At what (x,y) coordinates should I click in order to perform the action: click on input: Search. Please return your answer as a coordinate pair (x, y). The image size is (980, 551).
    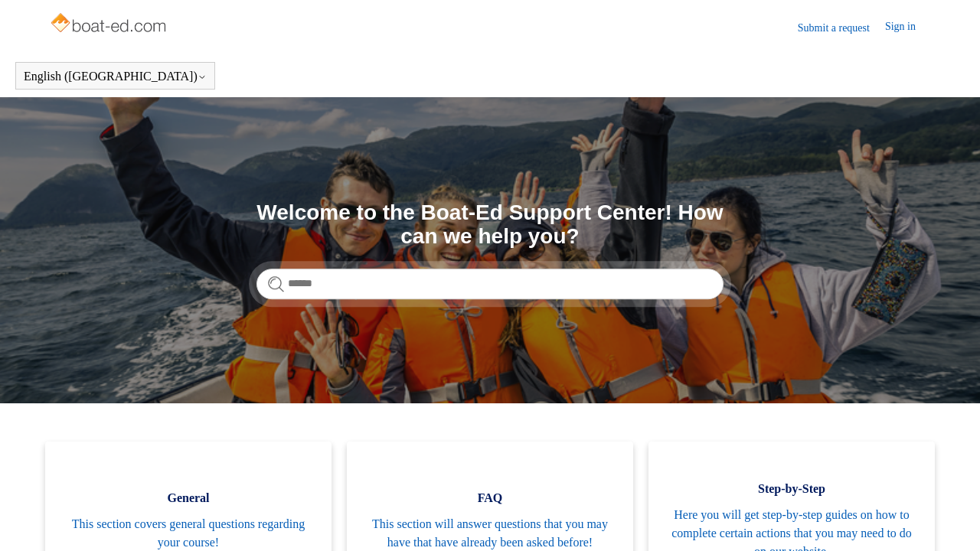
    Looking at the image, I should click on (490, 284).